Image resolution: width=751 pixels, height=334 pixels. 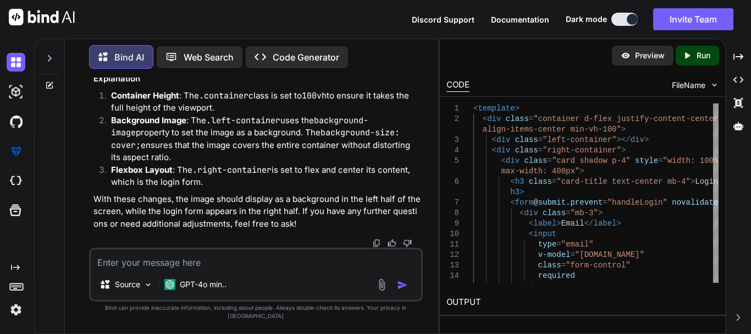 What do you see at coordinates (403, 285) in the screenshot?
I see `img: icon` at bounding box center [403, 285].